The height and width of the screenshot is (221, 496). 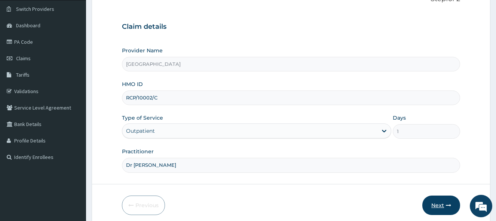 I want to click on img: d_794563401_company_1708531726252_794563401, so click(x=22, y=47).